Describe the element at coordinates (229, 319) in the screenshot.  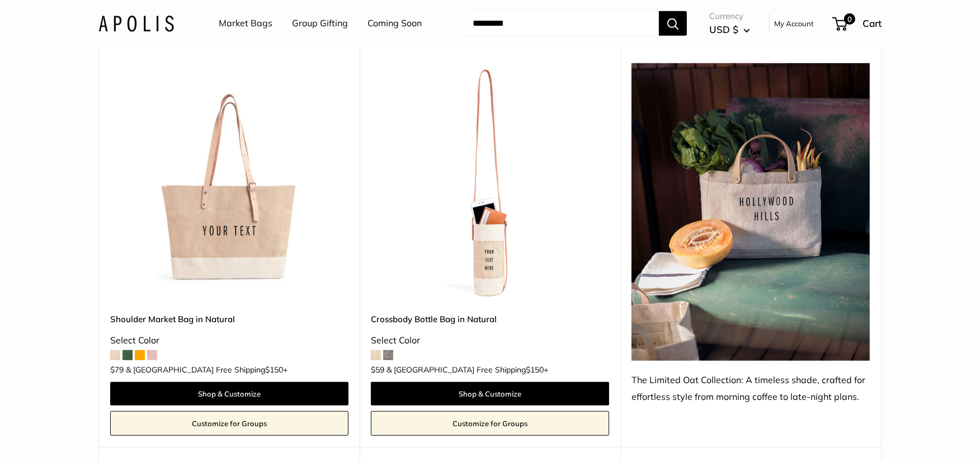
I see `a: Shoulder Market Bag in Natural` at that location.